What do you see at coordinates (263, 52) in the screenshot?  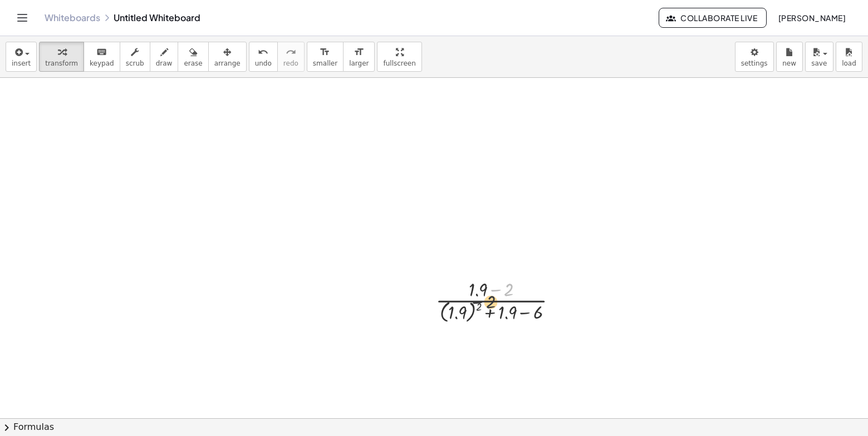 I see `i: undo` at bounding box center [263, 52].